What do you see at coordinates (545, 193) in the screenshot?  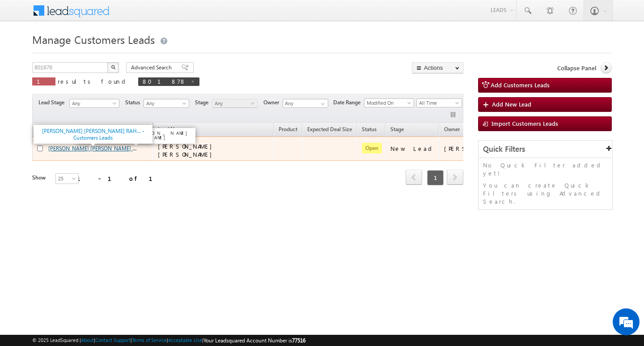 I see `p: You can create Quick Filters using Advanced Search.` at bounding box center [545, 193].